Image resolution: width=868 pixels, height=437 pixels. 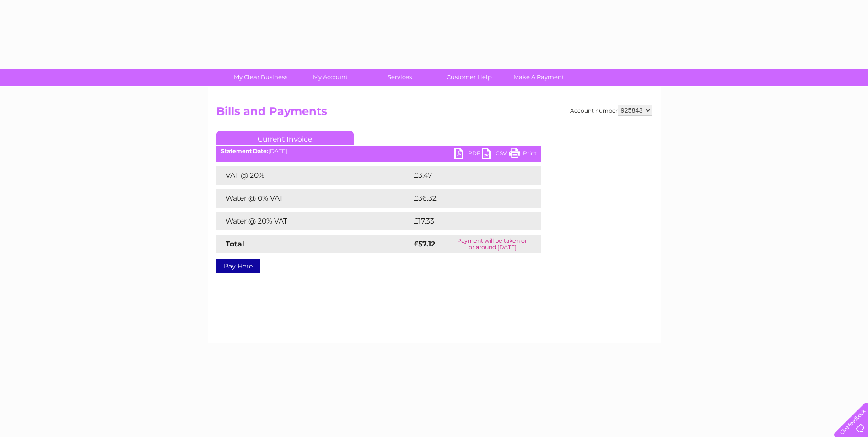 What do you see at coordinates (260, 77) in the screenshot?
I see `a: My Clear Business` at bounding box center [260, 77].